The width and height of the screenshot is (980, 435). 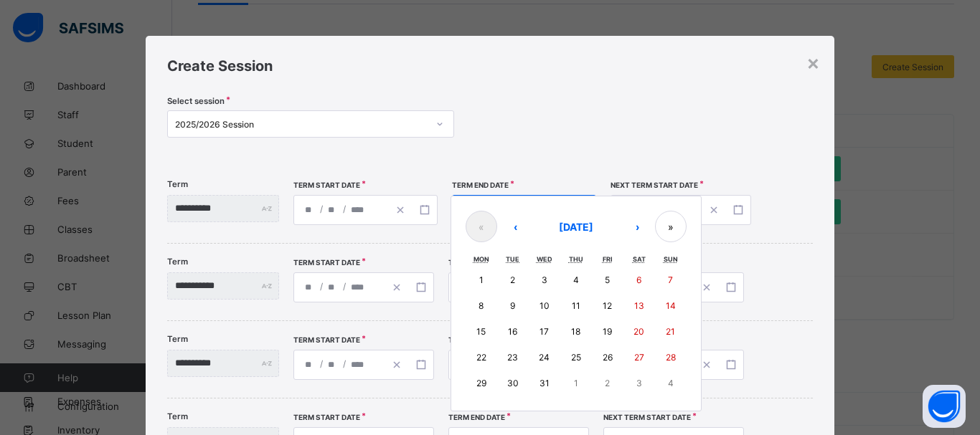 What do you see at coordinates (219, 66) in the screenshot?
I see `span: Create Session` at bounding box center [219, 66].